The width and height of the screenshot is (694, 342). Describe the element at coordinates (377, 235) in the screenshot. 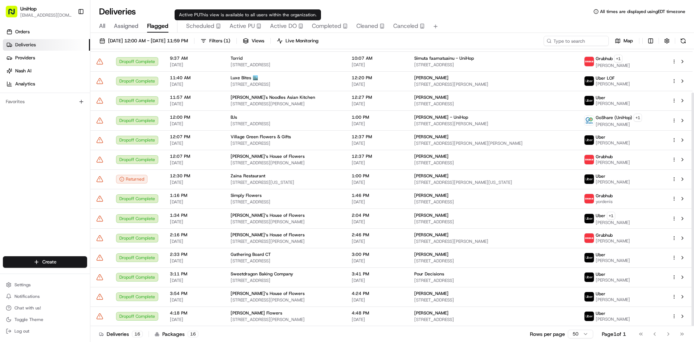

I see `span: 2:46 PM` at that location.